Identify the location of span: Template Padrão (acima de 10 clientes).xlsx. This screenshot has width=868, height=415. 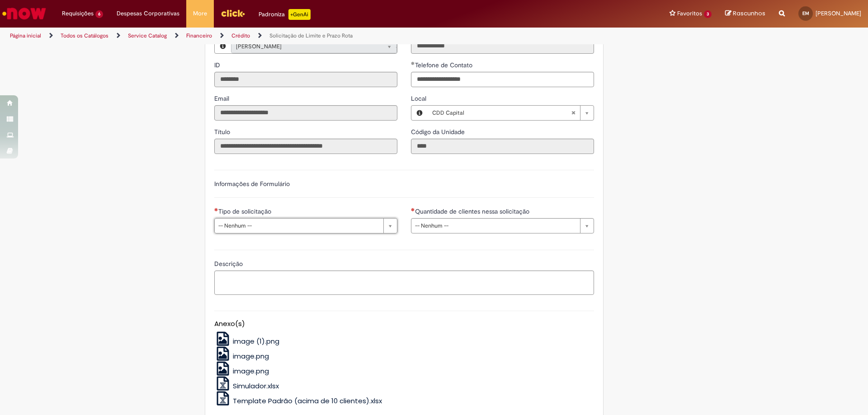
(307, 400).